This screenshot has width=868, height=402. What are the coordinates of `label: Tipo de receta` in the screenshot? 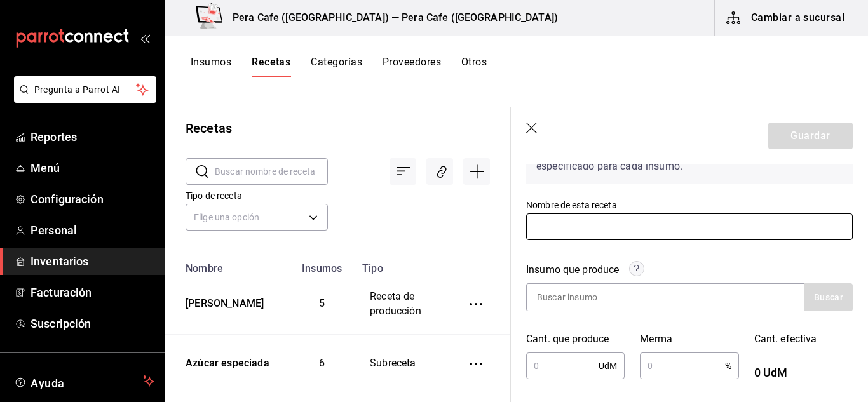 It's located at (257, 195).